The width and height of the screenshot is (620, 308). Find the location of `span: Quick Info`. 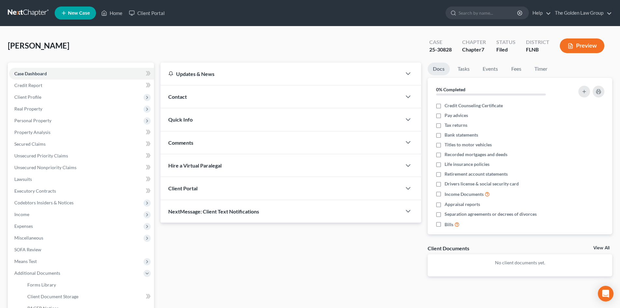

span: Quick Info is located at coordinates (180, 119).